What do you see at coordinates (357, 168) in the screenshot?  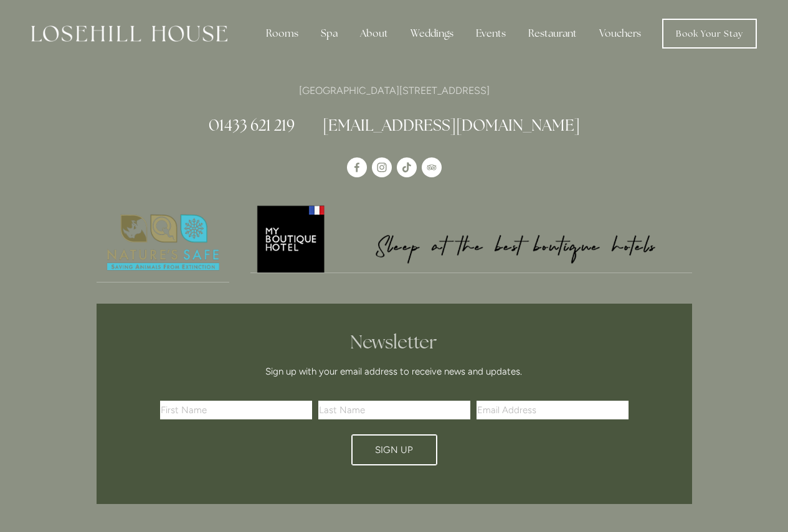 I see `a: Losehill House Hotel & Spa` at bounding box center [357, 168].